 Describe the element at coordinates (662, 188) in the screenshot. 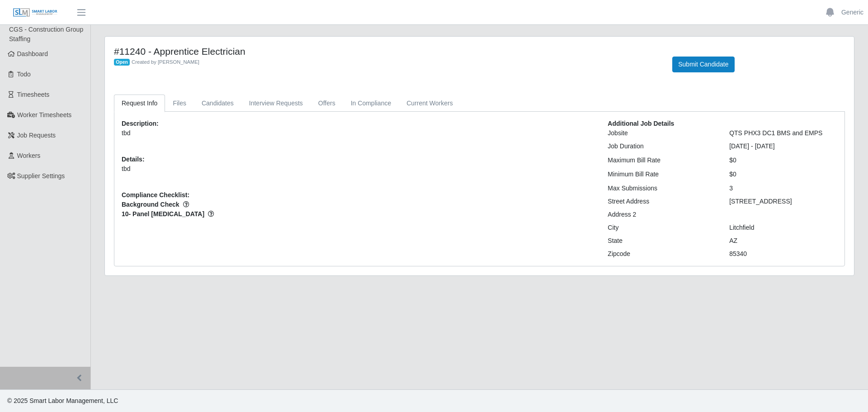

I see `div: Max Submissions` at that location.